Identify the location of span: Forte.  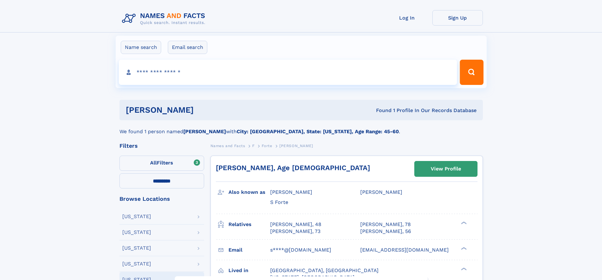
(267, 146).